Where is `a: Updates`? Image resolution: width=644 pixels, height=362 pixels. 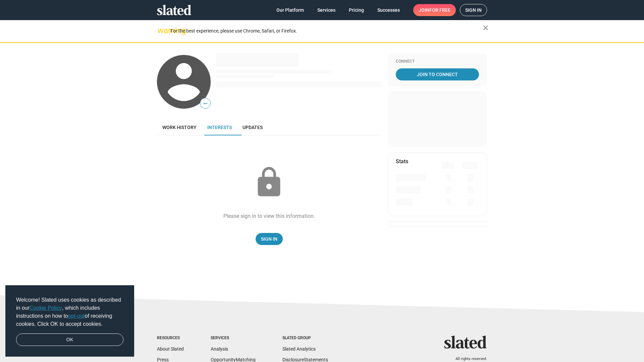 a: Updates is located at coordinates (253, 128).